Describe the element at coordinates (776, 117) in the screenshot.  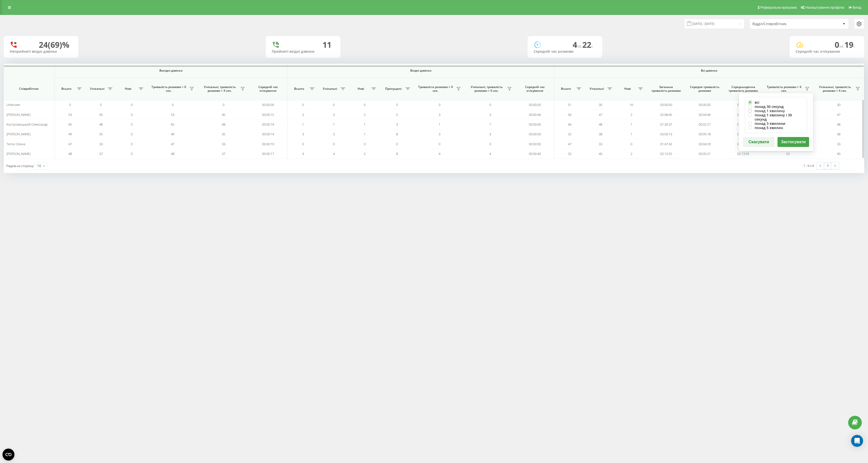
I see `label: понад 1 хвилину і 30 секунд` at that location.